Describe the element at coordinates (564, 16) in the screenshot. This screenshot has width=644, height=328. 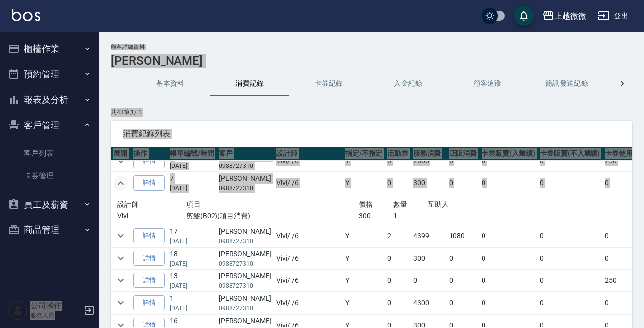
I see `button: 上越微微` at that location.